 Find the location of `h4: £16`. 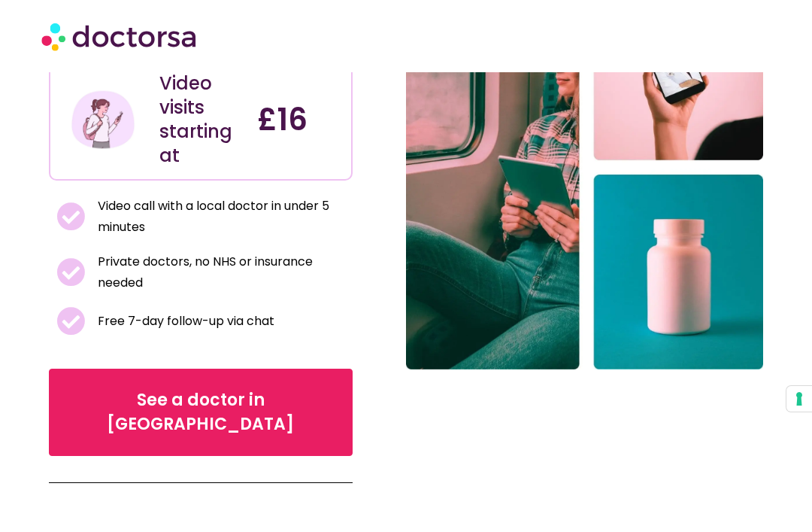

h4: £16 is located at coordinates (298, 119).